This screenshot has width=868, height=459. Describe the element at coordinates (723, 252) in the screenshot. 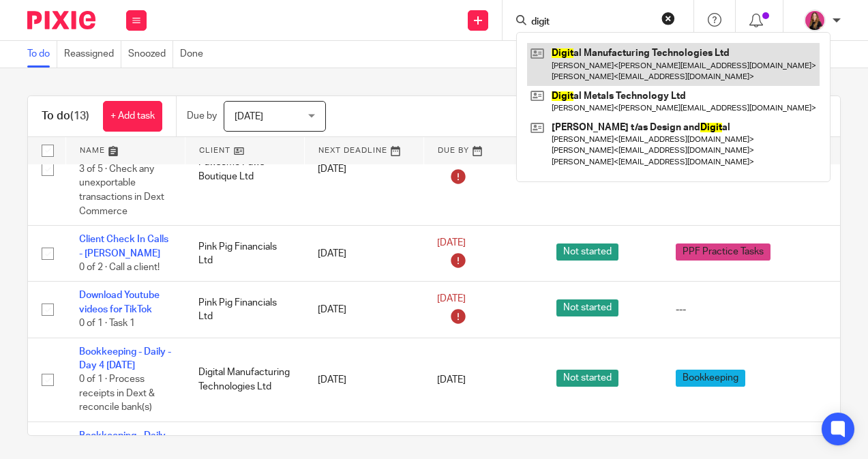

I see `span: PPF Practice Tasks` at that location.